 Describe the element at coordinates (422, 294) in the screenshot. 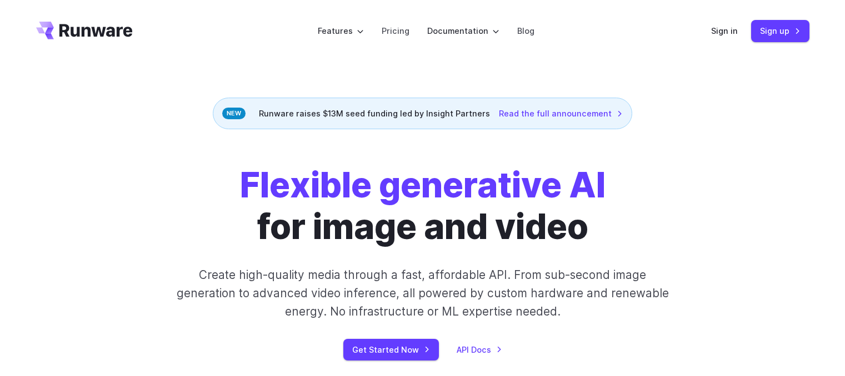

I see `p: Create high-quality media through a fast, affordable API. From sub-second image generation to adv...` at that location.